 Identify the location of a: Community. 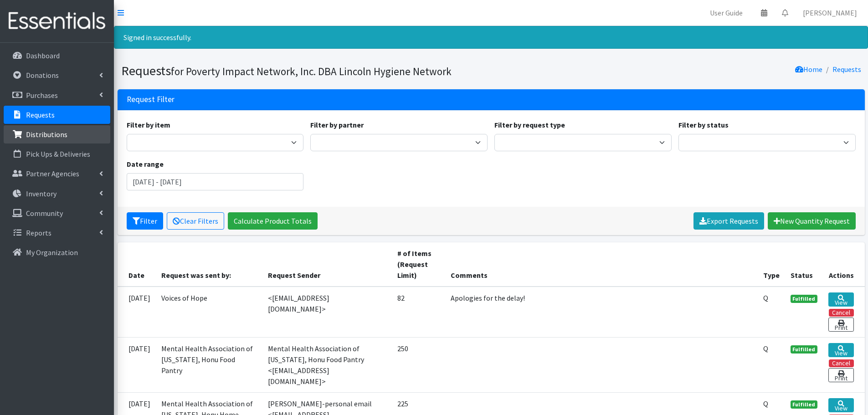
(57, 213).